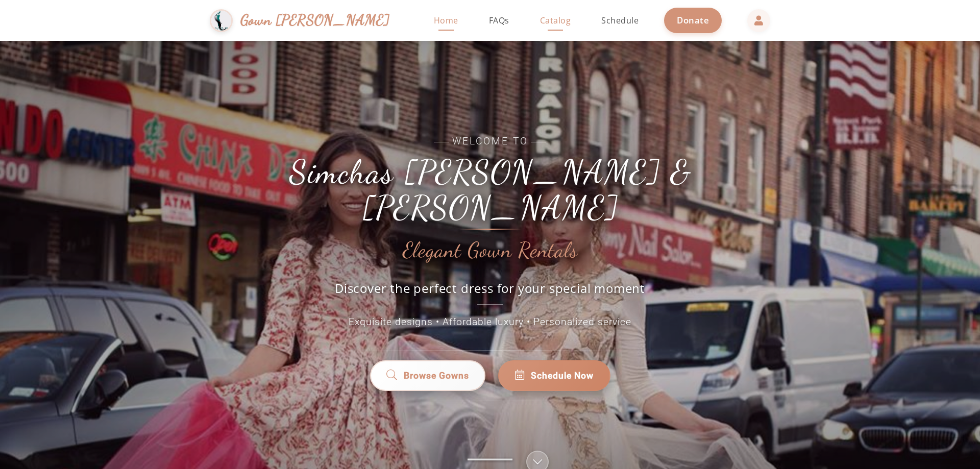 This screenshot has width=980, height=469. Describe the element at coordinates (555, 21) in the screenshot. I see `span: Catalog` at that location.